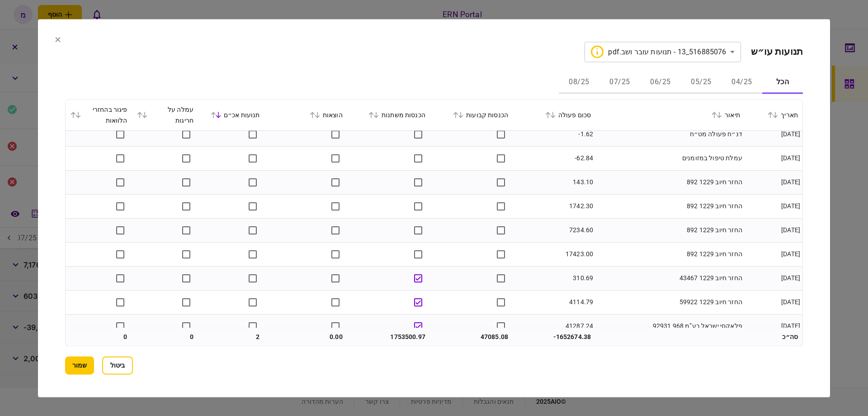 The height and width of the screenshot is (416, 868). What do you see at coordinates (742, 83) in the screenshot?
I see `button: 04/25` at bounding box center [742, 83].